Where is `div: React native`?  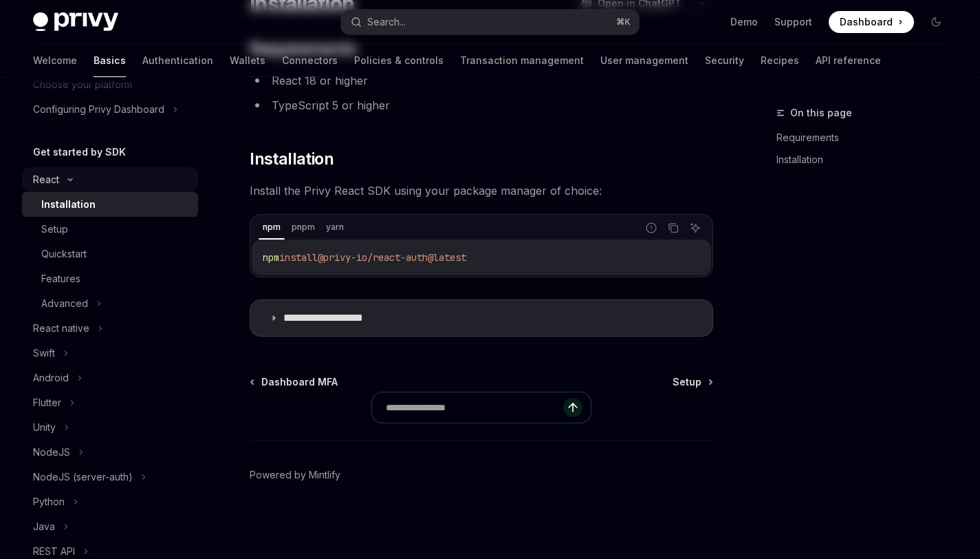 div: React native is located at coordinates (62, 328).